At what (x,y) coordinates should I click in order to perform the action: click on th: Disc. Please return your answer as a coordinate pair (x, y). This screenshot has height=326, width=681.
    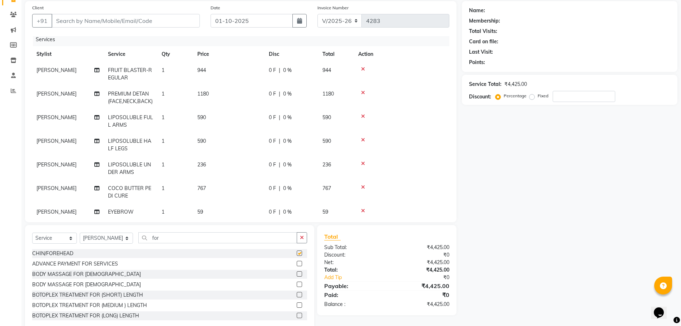
    Looking at the image, I should click on (291, 54).